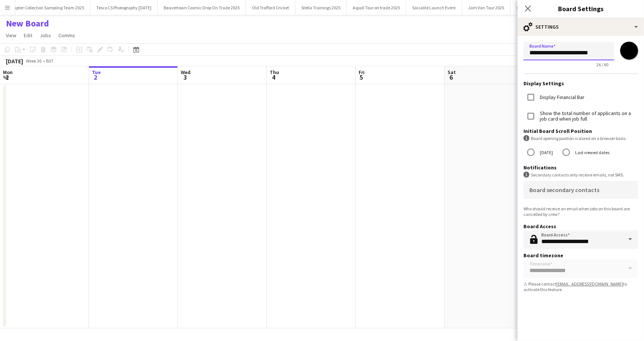 This screenshot has height=341, width=644. I want to click on div: Settings, so click(581, 27).